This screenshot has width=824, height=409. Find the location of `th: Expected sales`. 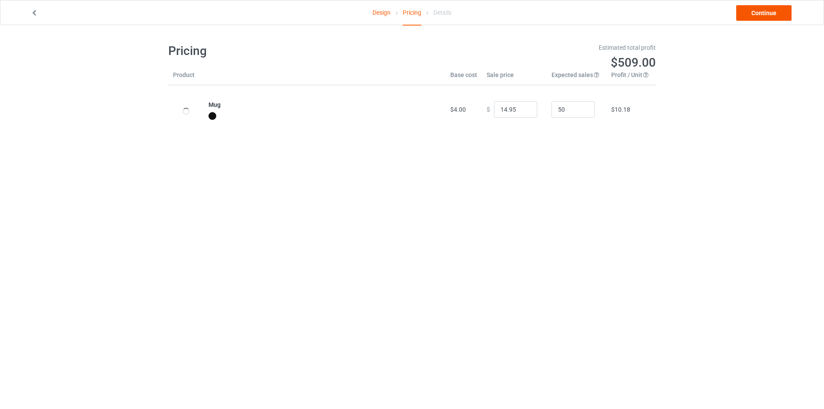

th: Expected sales is located at coordinates (577, 78).